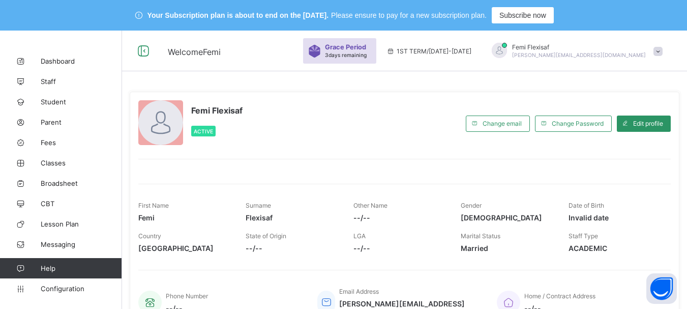 This screenshot has width=687, height=309. Describe the element at coordinates (429, 51) in the screenshot. I see `span: session/term information` at that location.